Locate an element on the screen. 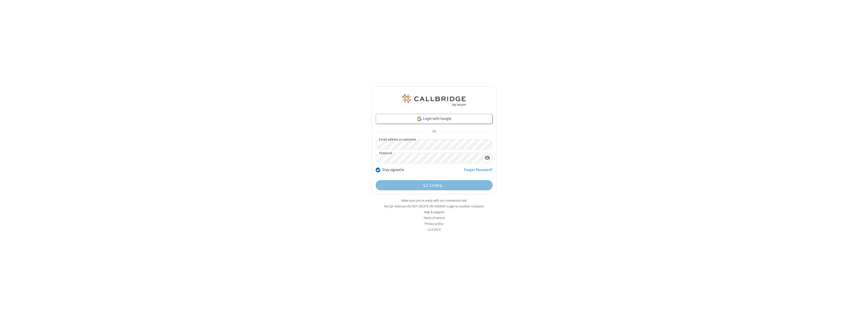  div: Show password is located at coordinates (487, 158).